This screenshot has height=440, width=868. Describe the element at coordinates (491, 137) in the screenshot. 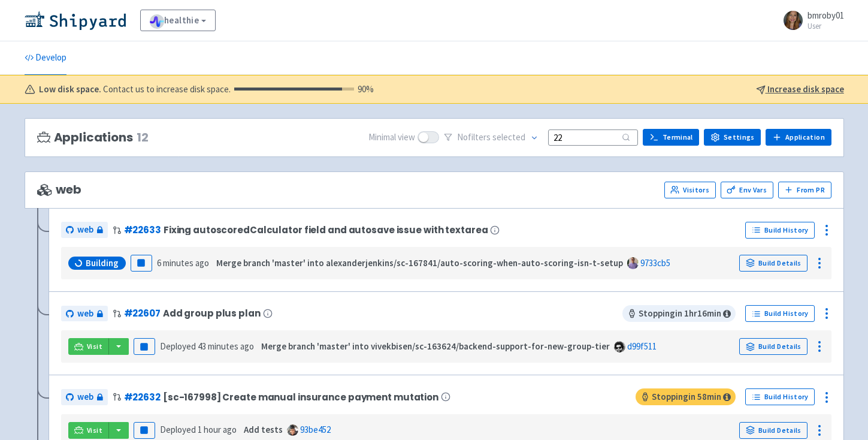

I see `span: No filter s` at that location.